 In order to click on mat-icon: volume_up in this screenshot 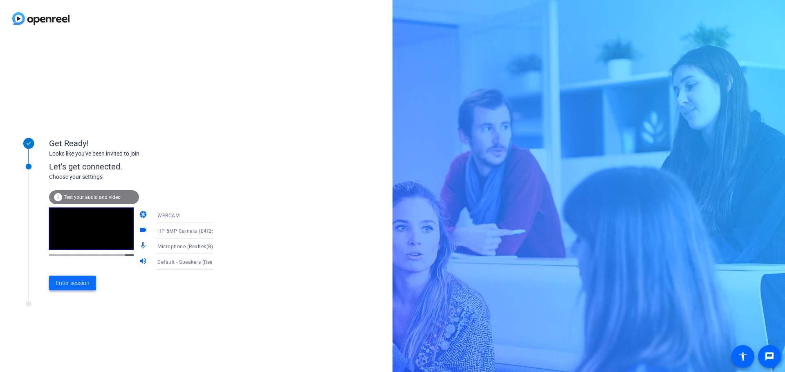, I will do `click(144, 262)`.